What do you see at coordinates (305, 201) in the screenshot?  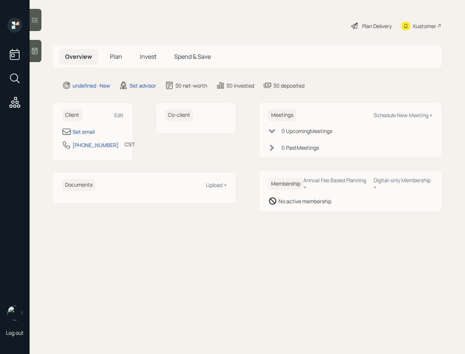 I see `div: No active membership` at bounding box center [305, 201].